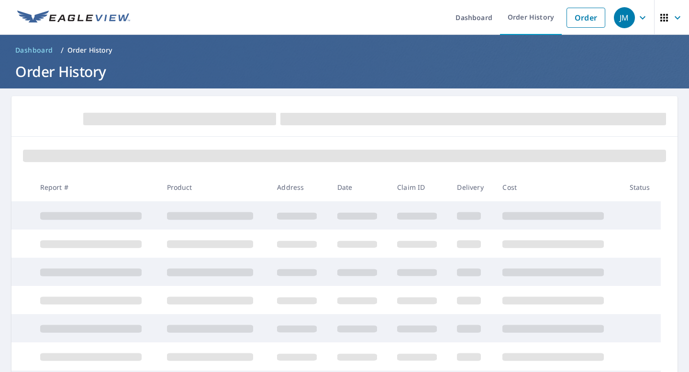  Describe the element at coordinates (419, 187) in the screenshot. I see `th: Claim ID` at that location.